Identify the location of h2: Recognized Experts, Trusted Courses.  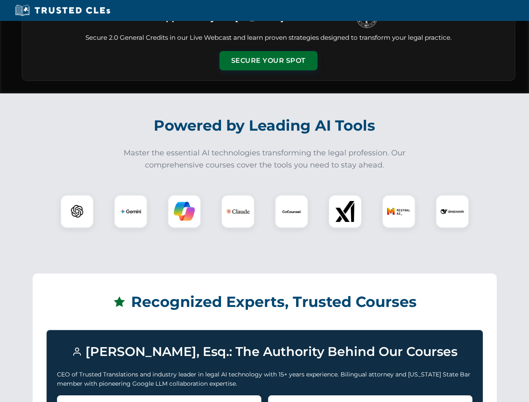
(265, 302).